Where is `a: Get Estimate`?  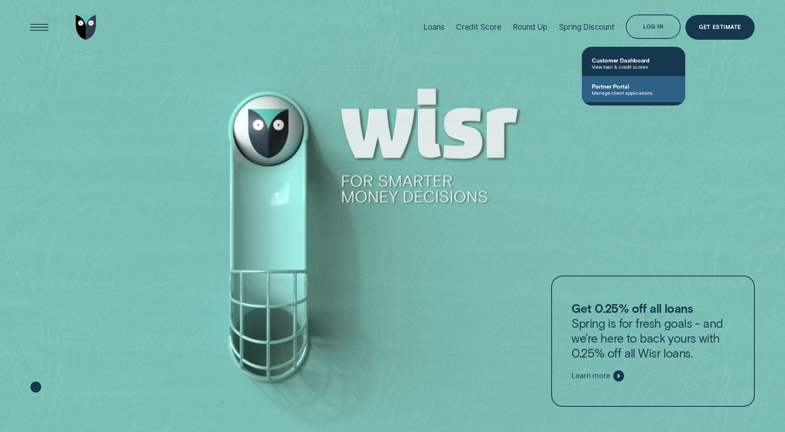 a: Get Estimate is located at coordinates (720, 27).